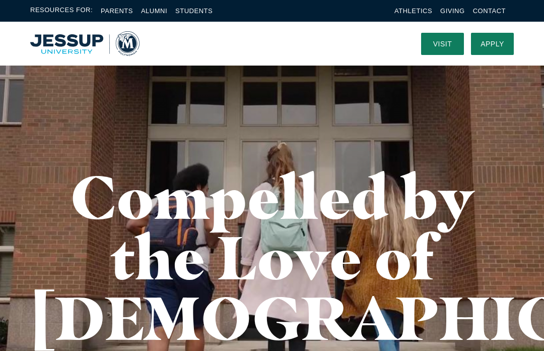  Describe the element at coordinates (117, 11) in the screenshot. I see `a: Parents` at that location.